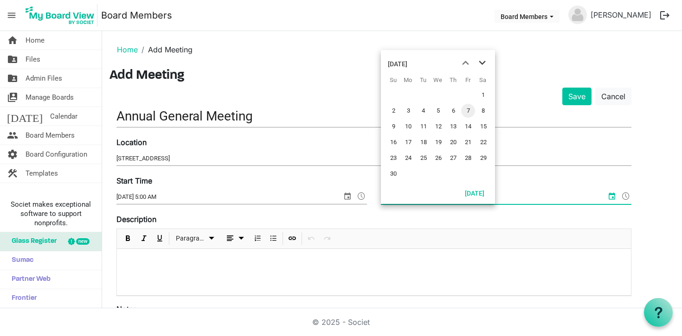 This screenshot has height=336, width=682. I want to click on span: Monday, November 10, 2025, so click(408, 127).